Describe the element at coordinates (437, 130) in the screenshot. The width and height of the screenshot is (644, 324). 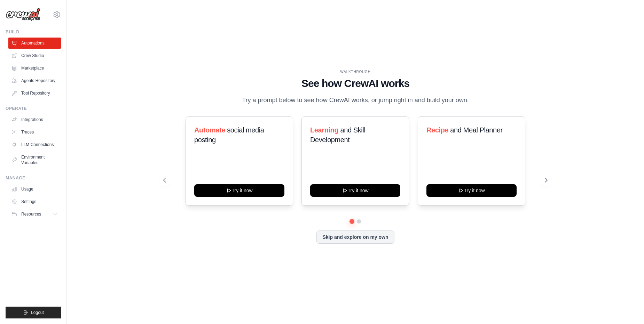
I see `span: Recipe` at that location.